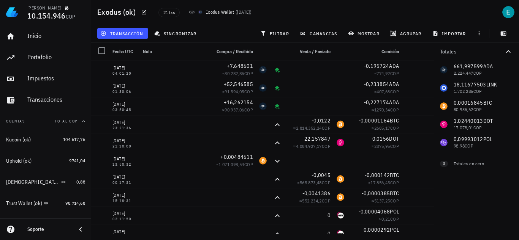 Image resolution: width=519 pixels, height=240 pixels. I want to click on button: sincronizar, so click(176, 33).